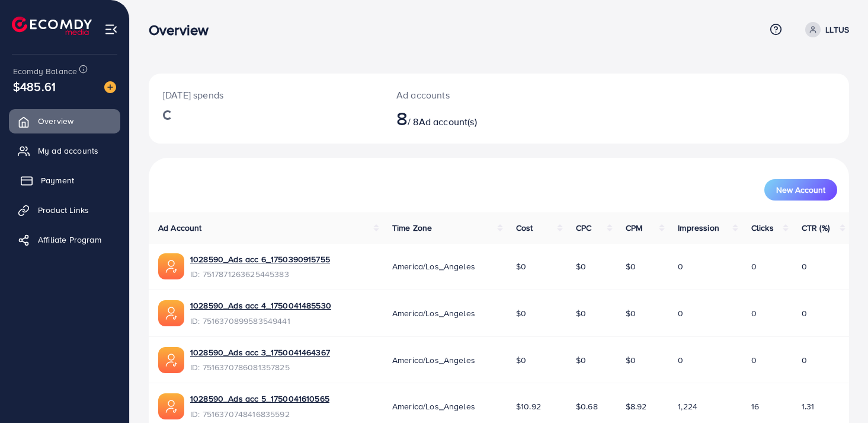 The width and height of the screenshot is (868, 423). I want to click on span: Ad Account, so click(180, 227).